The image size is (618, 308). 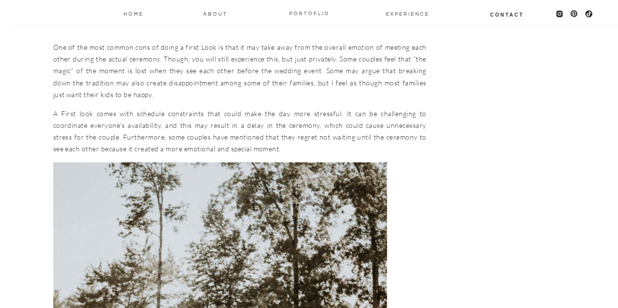 I want to click on nav: Contact, so click(x=507, y=14).